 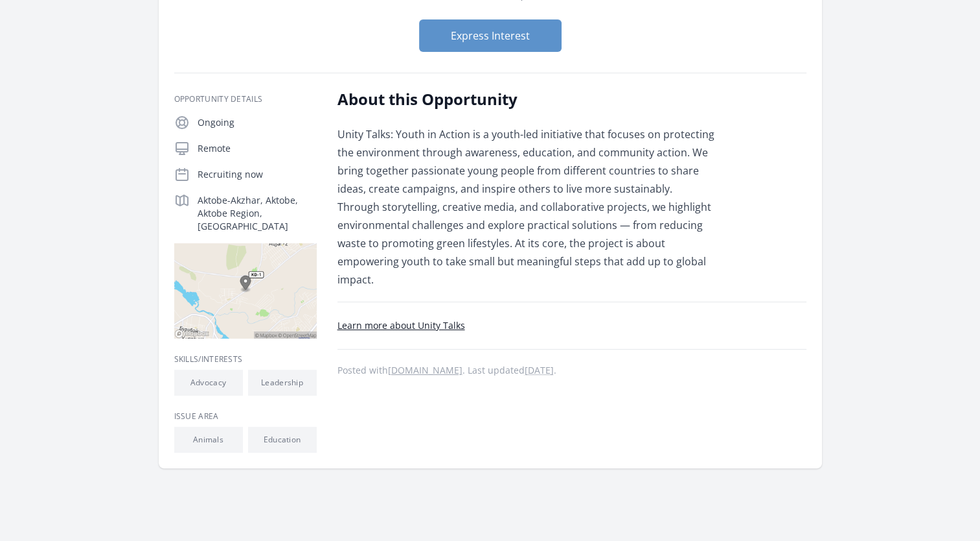 I want to click on a: Learn more about Unity Talks, so click(x=401, y=325).